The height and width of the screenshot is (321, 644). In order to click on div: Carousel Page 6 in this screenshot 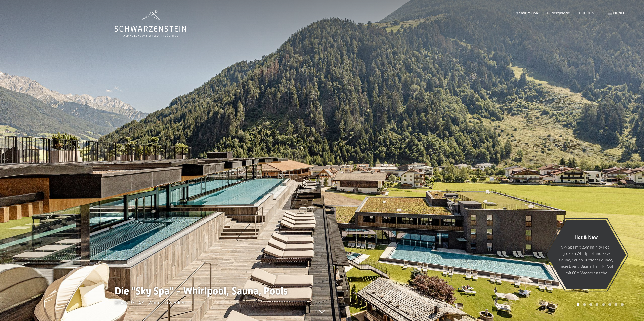, I will do `click(610, 304)`.